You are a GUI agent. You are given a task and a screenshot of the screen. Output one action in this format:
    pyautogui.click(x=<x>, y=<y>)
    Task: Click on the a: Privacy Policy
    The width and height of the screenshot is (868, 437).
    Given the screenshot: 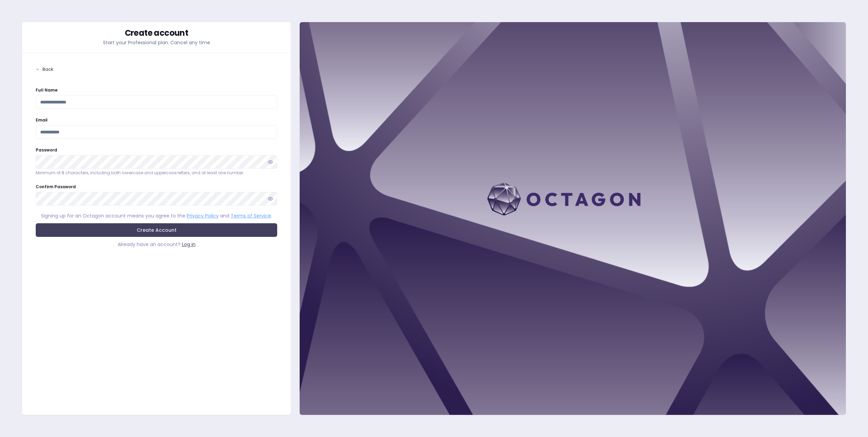 What is the action you would take?
    pyautogui.click(x=203, y=215)
    